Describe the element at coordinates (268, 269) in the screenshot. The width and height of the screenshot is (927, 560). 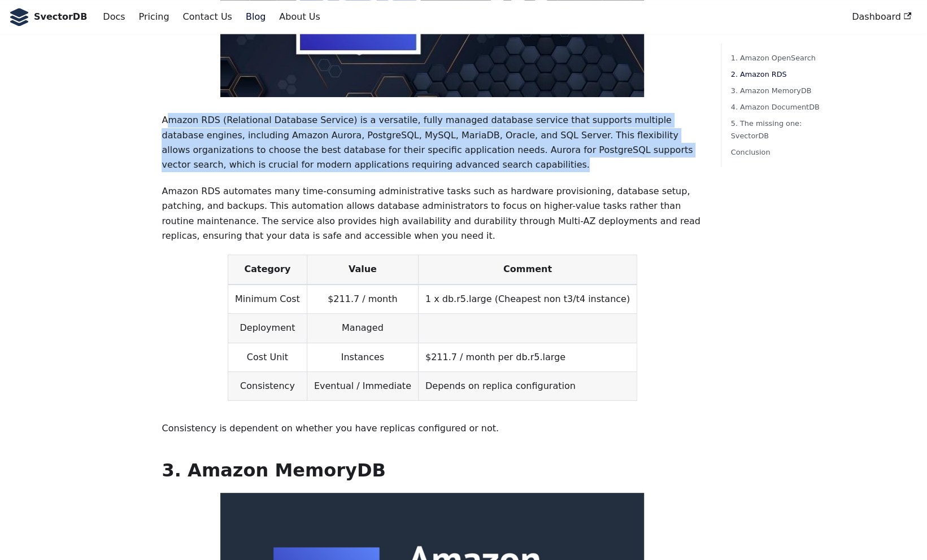
I see `th: Category` at that location.